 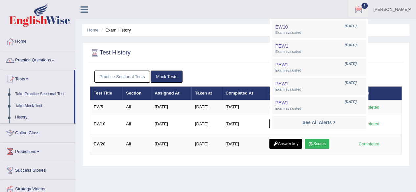 What do you see at coordinates (106, 144) in the screenshot?
I see `td: EW28` at bounding box center [106, 144].